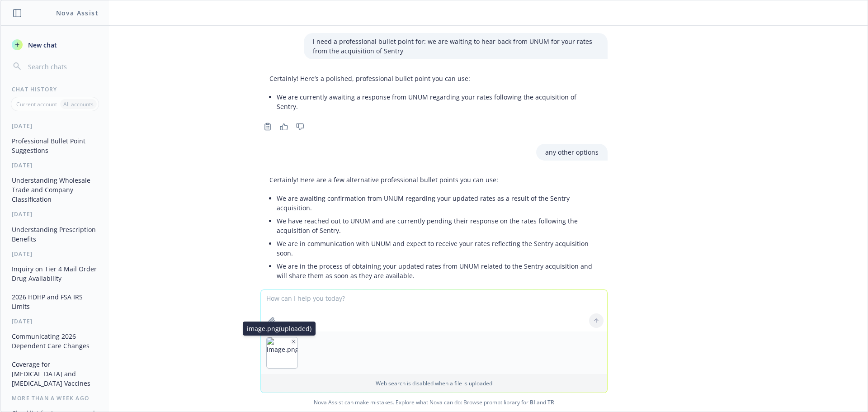  I want to click on img: image.png, so click(282, 353).